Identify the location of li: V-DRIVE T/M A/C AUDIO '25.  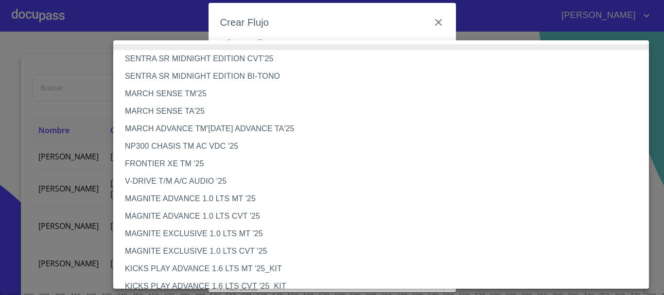
(384, 181).